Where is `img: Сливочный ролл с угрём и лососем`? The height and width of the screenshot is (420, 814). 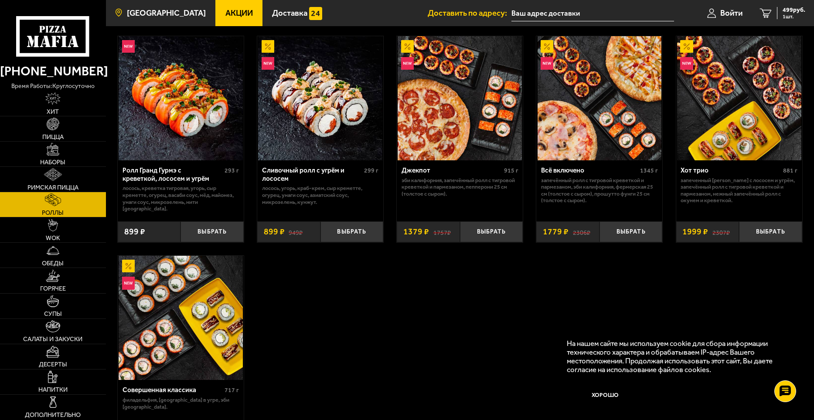
img: Сливочный ролл с угрём и лососем is located at coordinates (320, 98).